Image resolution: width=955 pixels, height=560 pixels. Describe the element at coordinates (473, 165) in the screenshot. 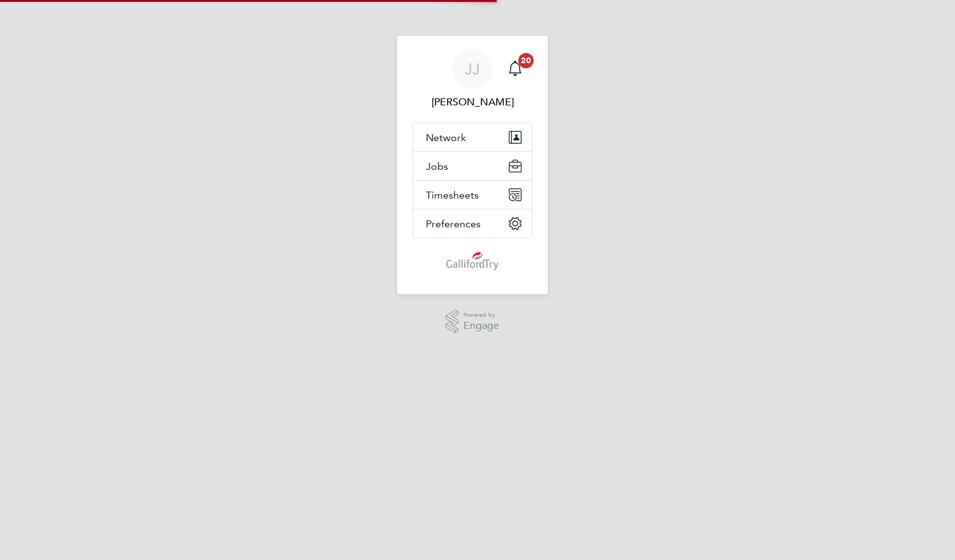

I see `nav: Main navigation` at that location.